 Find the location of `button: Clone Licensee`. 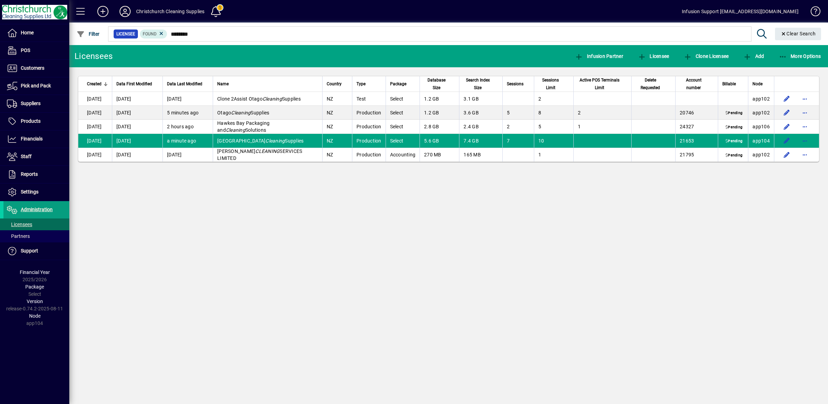

button: Clone Licensee is located at coordinates (706, 56).